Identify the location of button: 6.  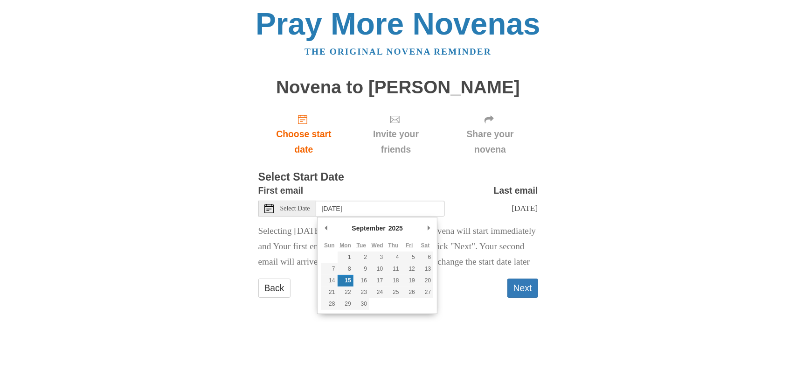
(425, 257).